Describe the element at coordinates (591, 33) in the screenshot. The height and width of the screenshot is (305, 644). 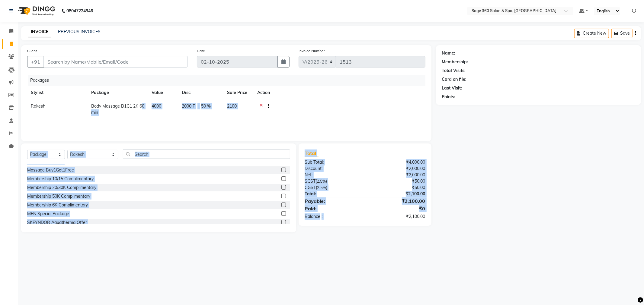
I see `button: Create New` at that location.